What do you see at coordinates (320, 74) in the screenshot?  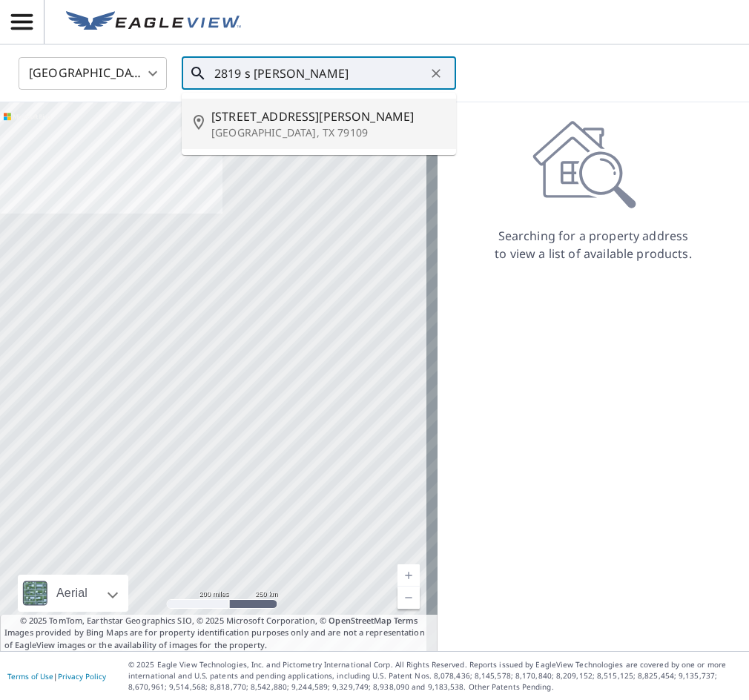 I see `input: Search by address or latitude-longitude` at bounding box center [320, 74].